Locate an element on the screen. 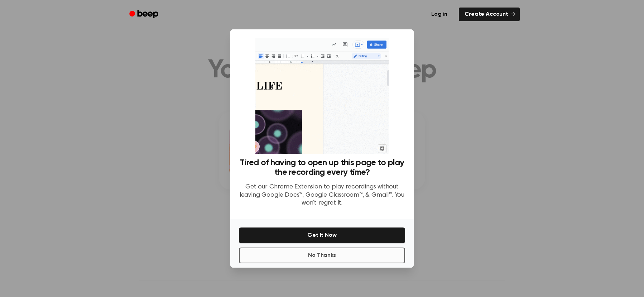 The width and height of the screenshot is (644, 297). a: Log in is located at coordinates (439, 14).